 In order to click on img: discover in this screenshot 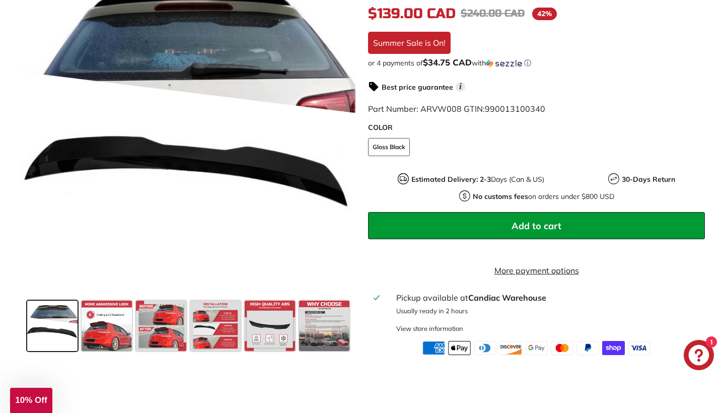, I will do `click(511, 348)`.